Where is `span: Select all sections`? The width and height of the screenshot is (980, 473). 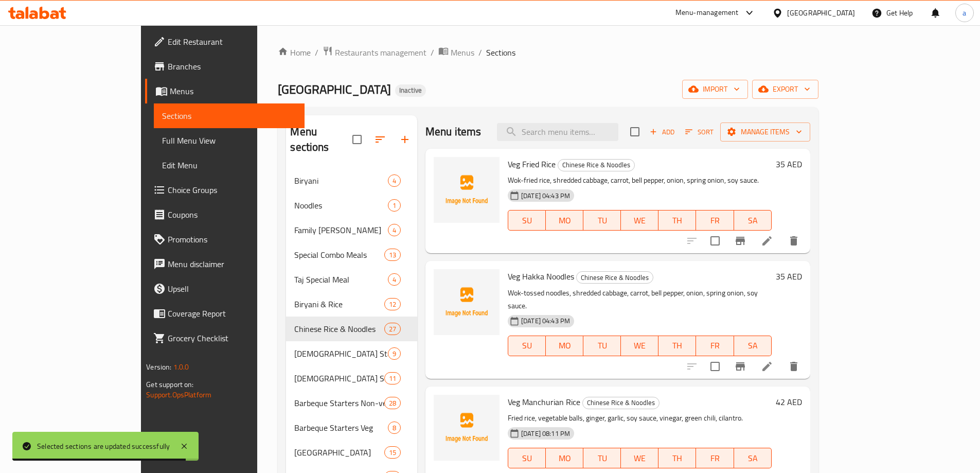
span: Select all sections is located at coordinates (357, 139).